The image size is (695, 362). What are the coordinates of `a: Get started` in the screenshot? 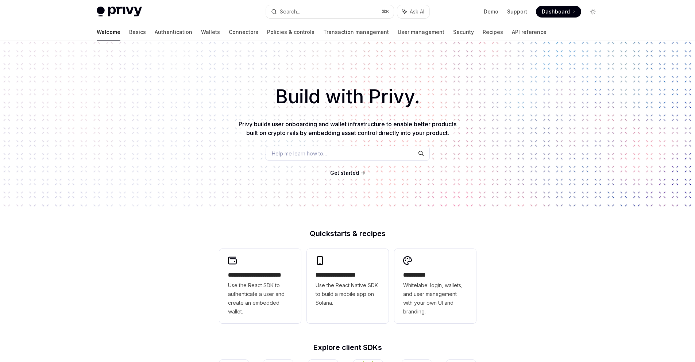 It's located at (345, 173).